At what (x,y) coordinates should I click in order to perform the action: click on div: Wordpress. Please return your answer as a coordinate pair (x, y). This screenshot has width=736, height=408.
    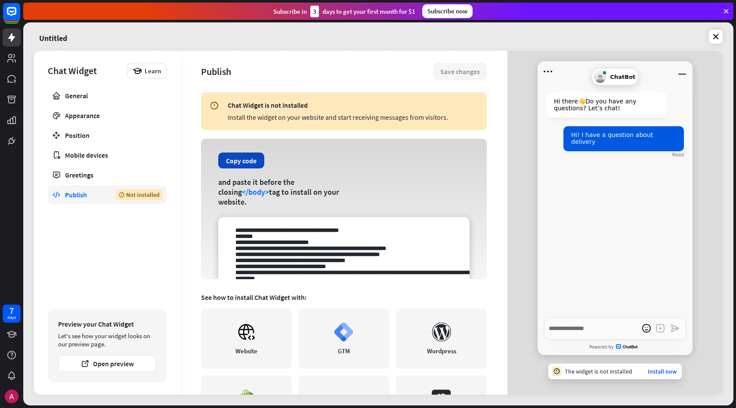
    Looking at the image, I should click on (442, 350).